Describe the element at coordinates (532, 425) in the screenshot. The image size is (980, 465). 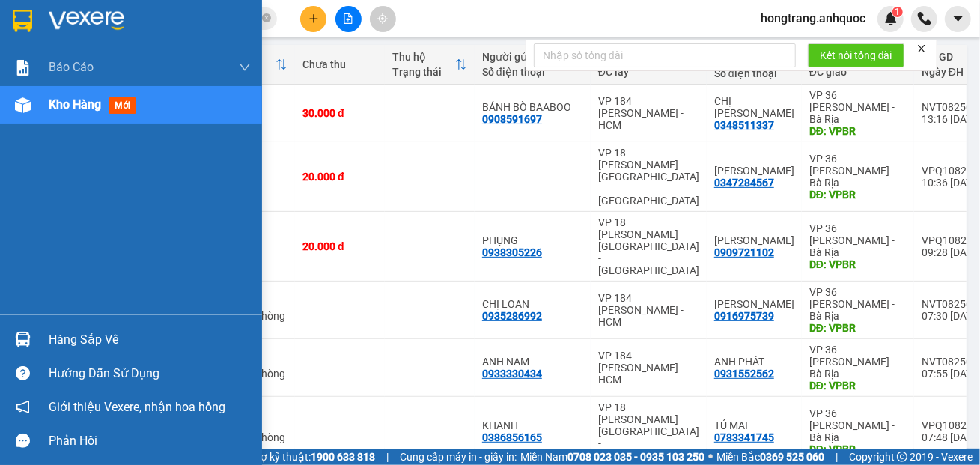
I see `div: KHANH` at that location.